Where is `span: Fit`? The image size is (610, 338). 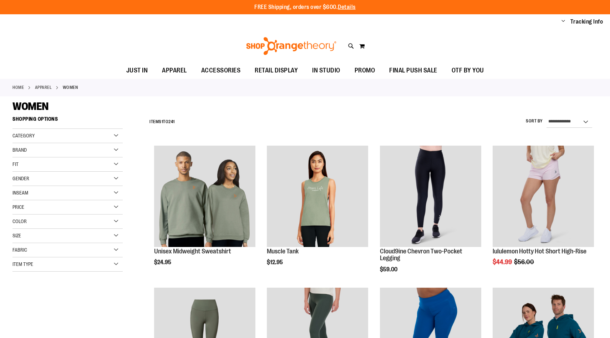
span: Fit is located at coordinates (15, 164).